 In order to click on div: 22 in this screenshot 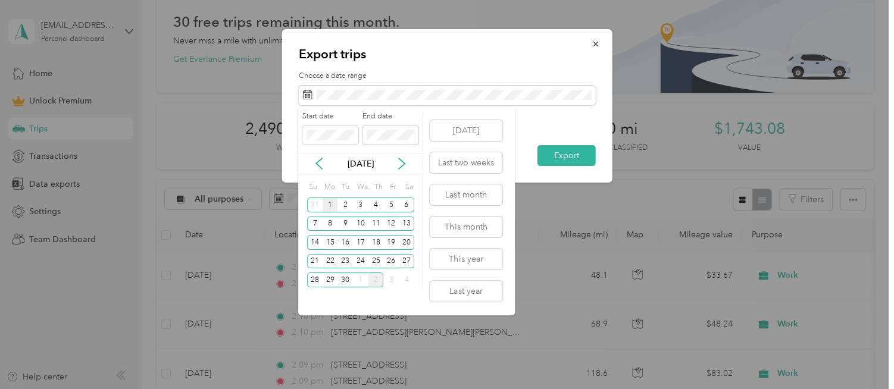, I will do `click(330, 261)`.